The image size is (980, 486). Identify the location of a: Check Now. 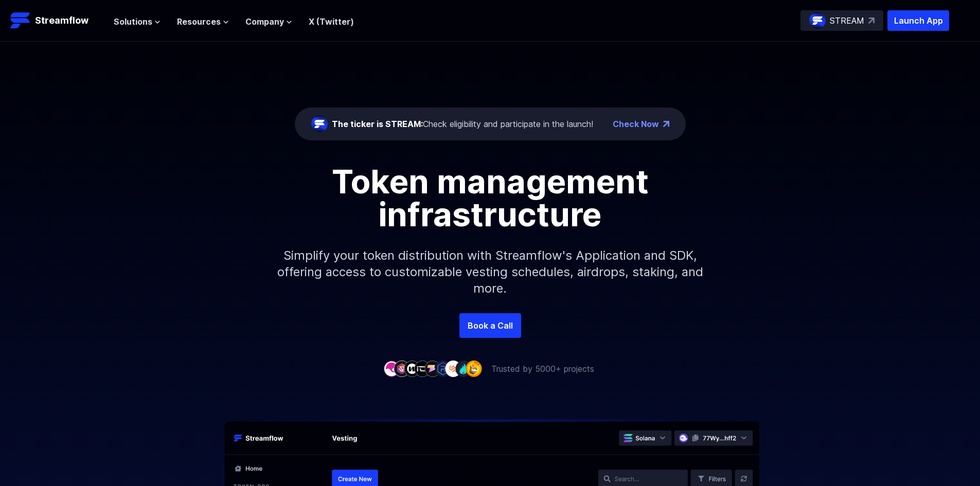
(636, 124).